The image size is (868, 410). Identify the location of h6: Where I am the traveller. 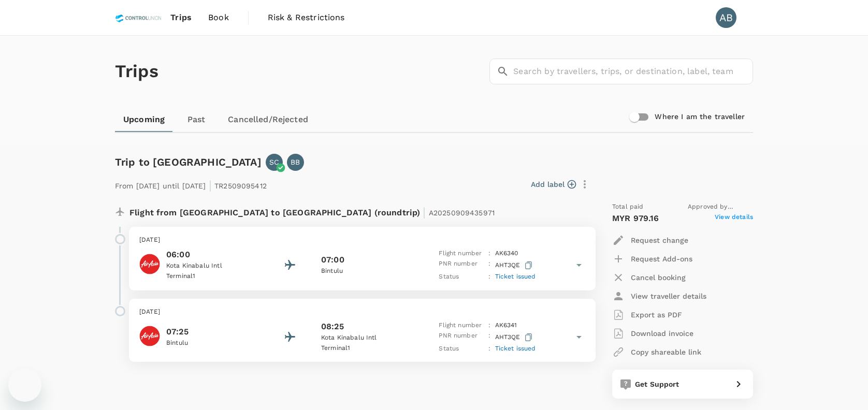
(700, 117).